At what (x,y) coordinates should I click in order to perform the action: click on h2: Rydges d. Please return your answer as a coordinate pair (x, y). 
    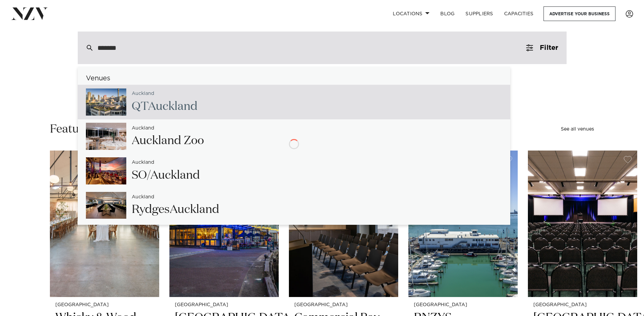
    Looking at the image, I should click on (175, 210).